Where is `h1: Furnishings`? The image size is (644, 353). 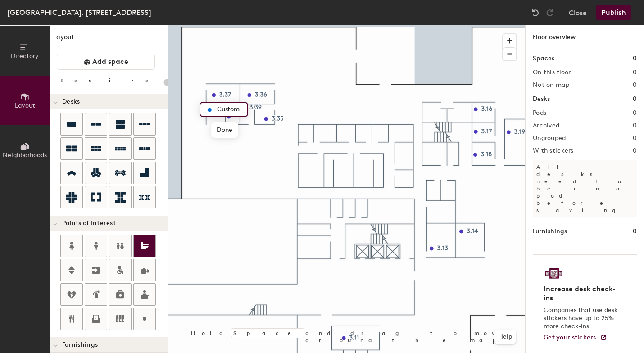 h1: Furnishings is located at coordinates (550, 232).